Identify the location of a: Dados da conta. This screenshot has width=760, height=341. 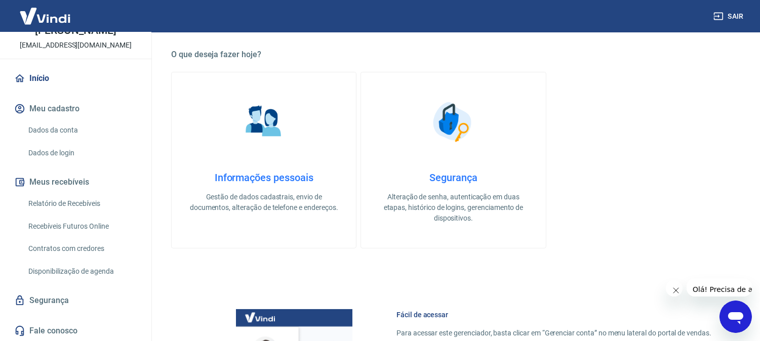
(81, 130).